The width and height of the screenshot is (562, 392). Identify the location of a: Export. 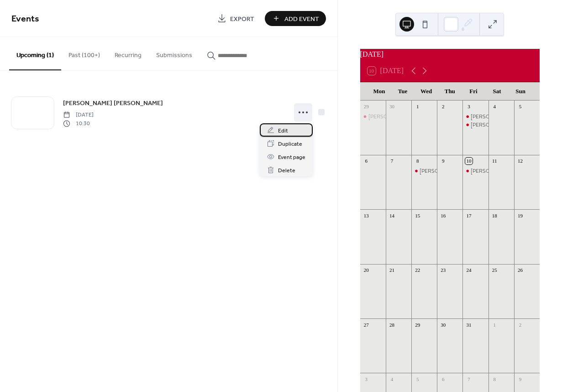
(236, 18).